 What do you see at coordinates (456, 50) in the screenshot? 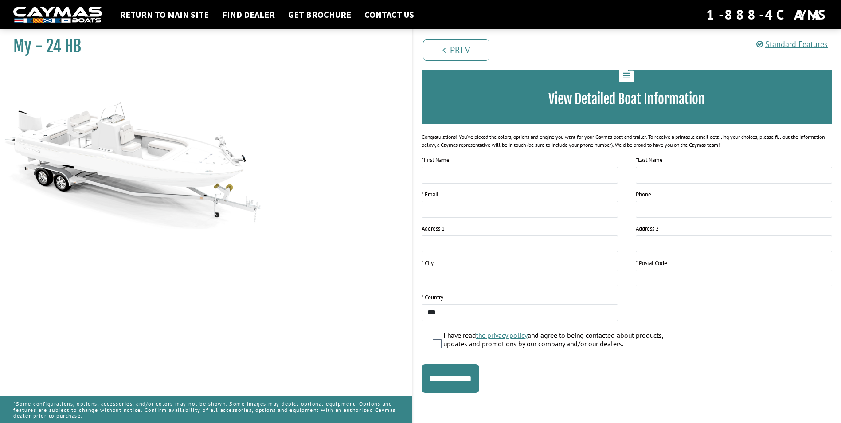
I see `a: Prev` at bounding box center [456, 50].